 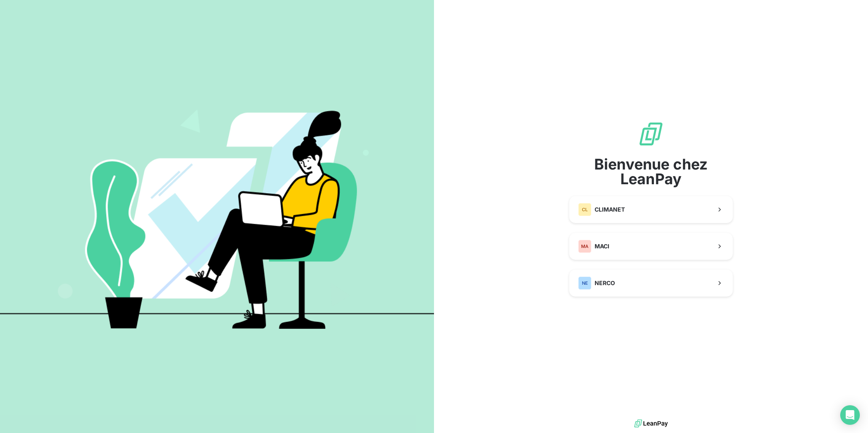 What do you see at coordinates (651, 423) in the screenshot?
I see `img: logo` at bounding box center [651, 423].